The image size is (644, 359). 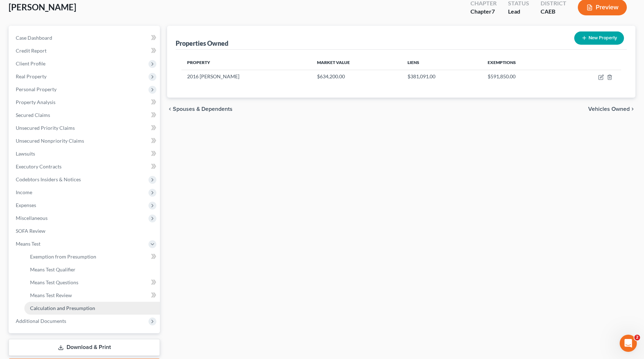 What do you see at coordinates (84, 38) in the screenshot?
I see `a: Case Dashboard` at bounding box center [84, 38].